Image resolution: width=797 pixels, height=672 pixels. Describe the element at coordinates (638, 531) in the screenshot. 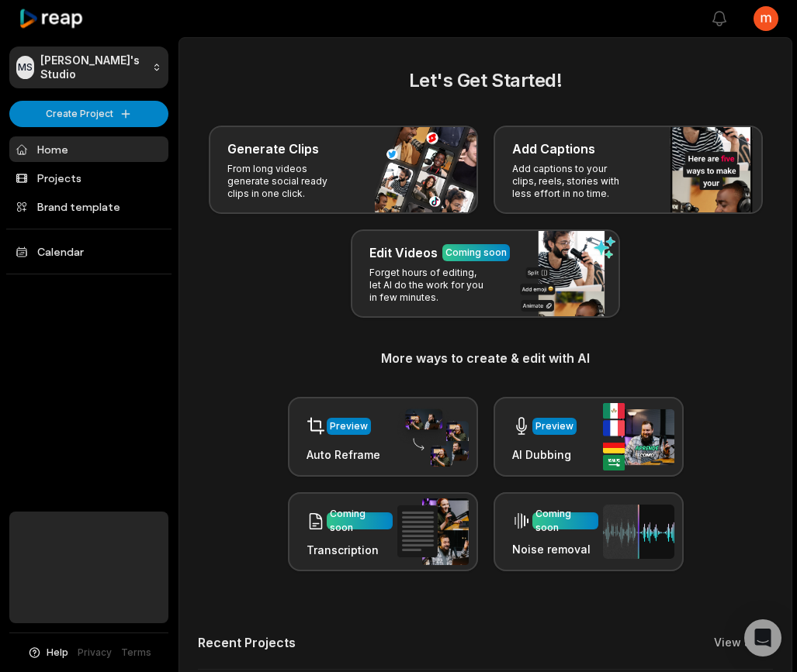

I see `img: noise_removal.png` at that location.